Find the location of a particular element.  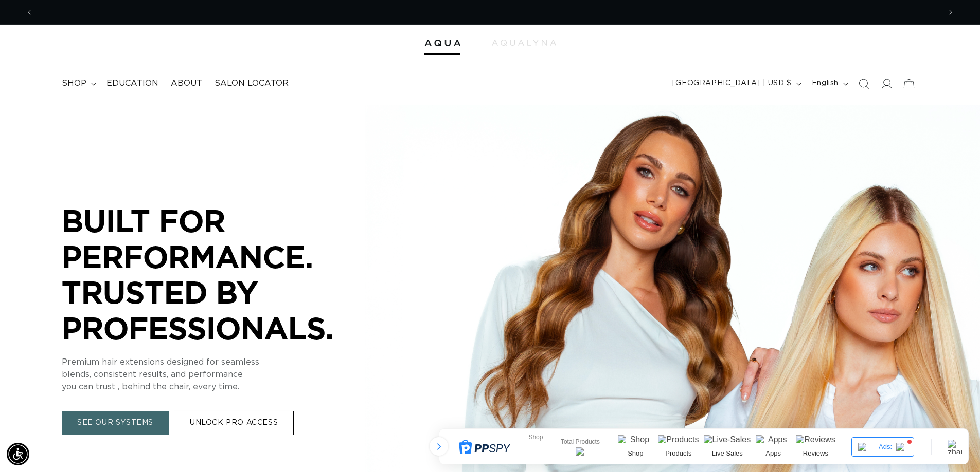

a: Salon Locator is located at coordinates (251, 83).